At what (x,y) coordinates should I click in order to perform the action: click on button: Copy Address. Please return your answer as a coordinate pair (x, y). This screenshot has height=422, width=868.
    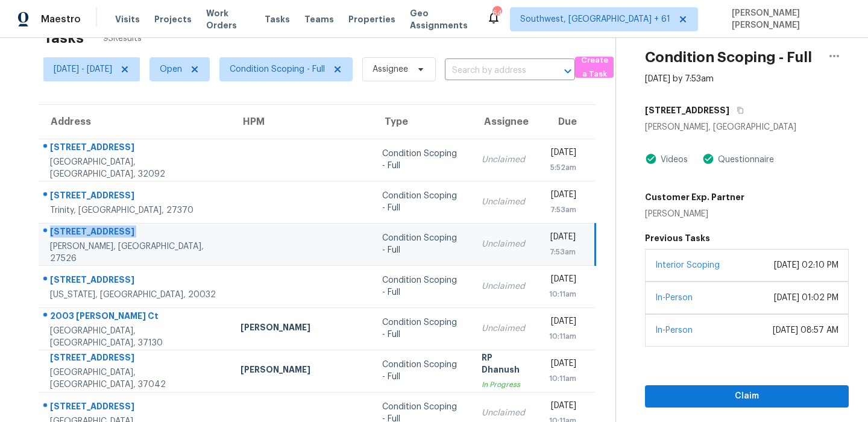
    Looking at the image, I should click on (737, 111).